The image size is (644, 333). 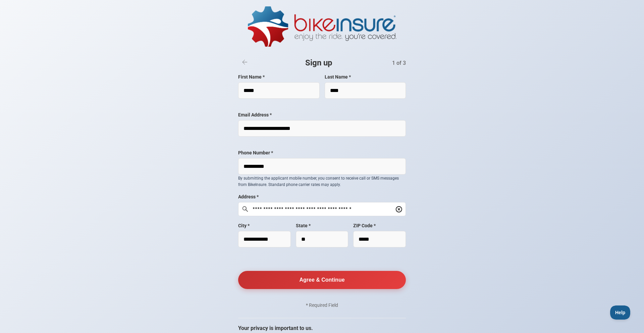 I want to click on h1: Sign up, so click(x=319, y=63).